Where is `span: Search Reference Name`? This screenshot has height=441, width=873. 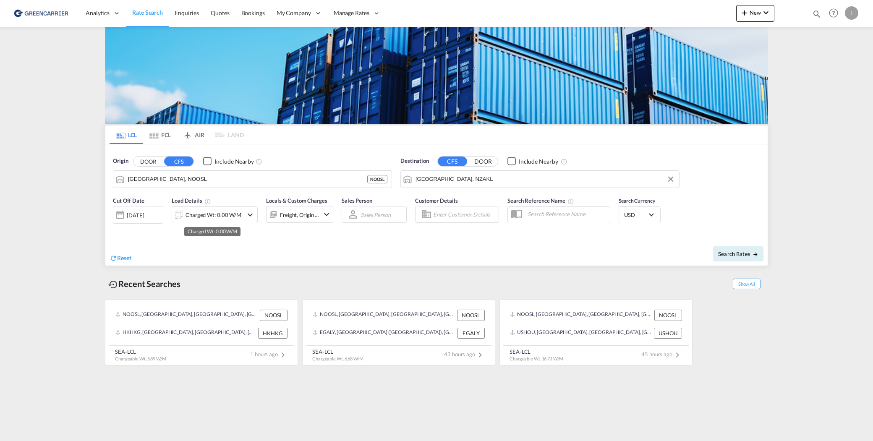 span: Search Reference Name is located at coordinates (540, 201).